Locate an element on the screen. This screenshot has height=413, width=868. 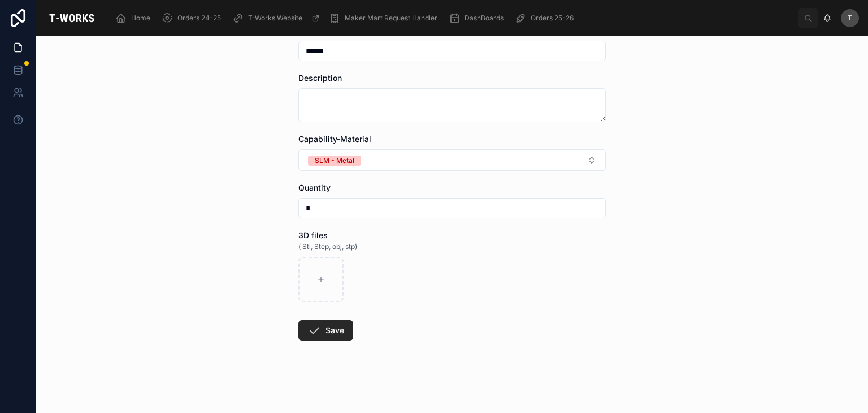
span: Orders 25-26 is located at coordinates (553, 19).